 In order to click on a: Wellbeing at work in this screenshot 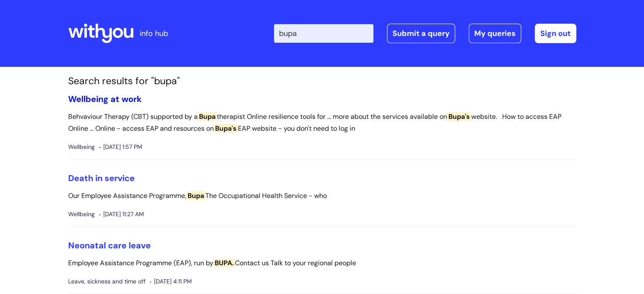, I will do `click(105, 99)`.